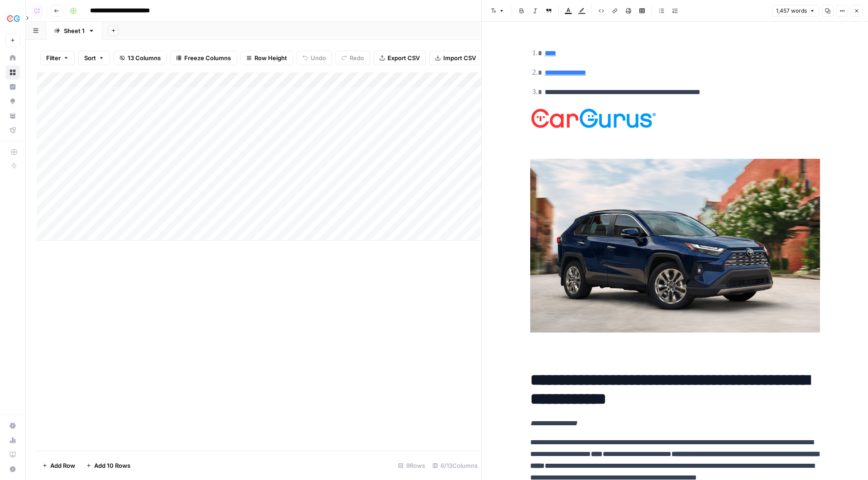 The height and width of the screenshot is (480, 868). I want to click on span: 13 Columns, so click(144, 58).